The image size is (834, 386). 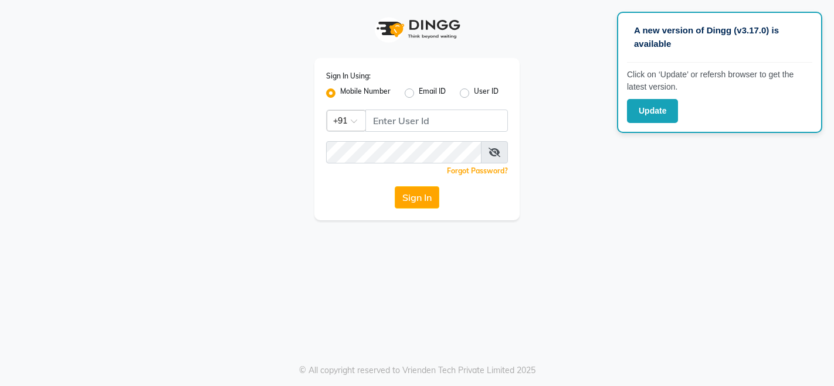 What do you see at coordinates (486, 93) in the screenshot?
I see `label: User ID` at bounding box center [486, 93].